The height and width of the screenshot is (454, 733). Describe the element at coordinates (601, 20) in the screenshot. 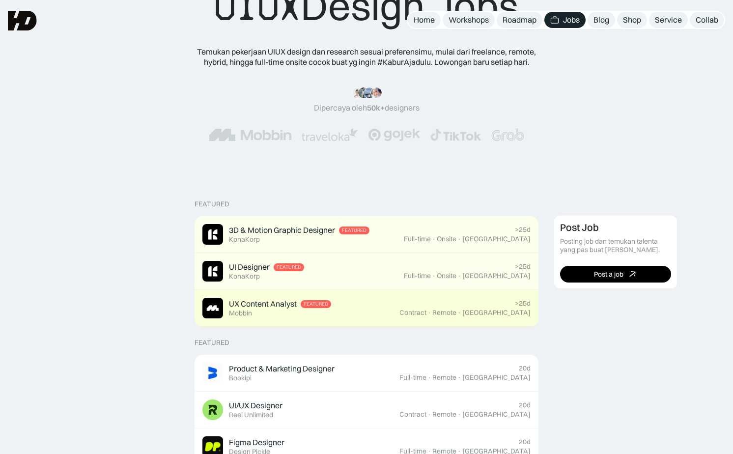

I see `div: Blog` at that location.